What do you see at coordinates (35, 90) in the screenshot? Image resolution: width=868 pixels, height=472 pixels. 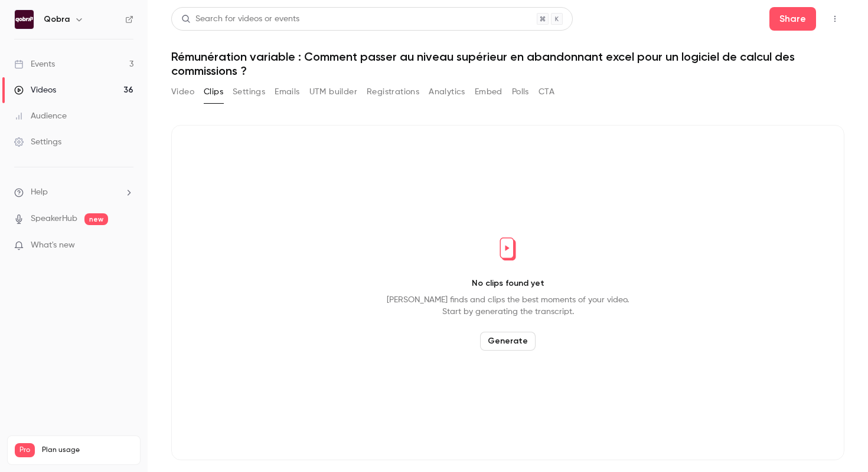 I see `div: Videos` at bounding box center [35, 90].